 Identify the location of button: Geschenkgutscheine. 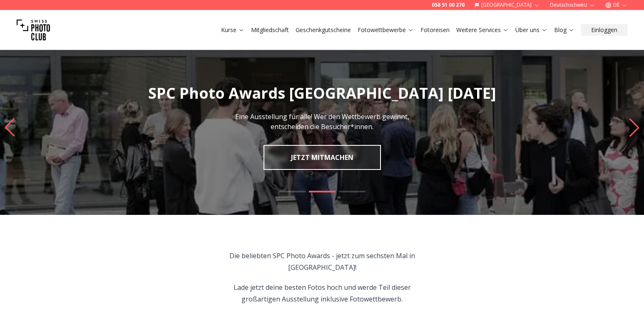
(323, 30).